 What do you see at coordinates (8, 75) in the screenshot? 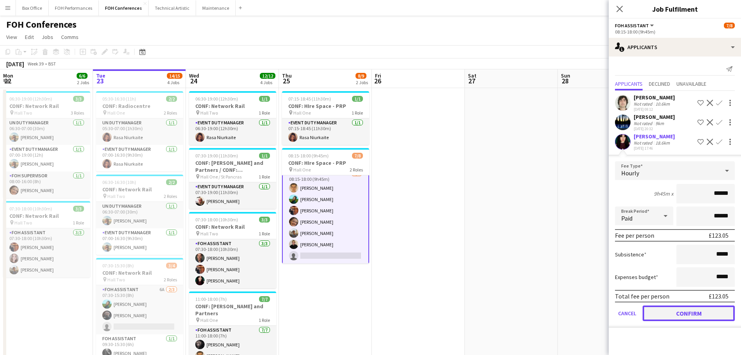
I see `span: Mon` at bounding box center [8, 75].